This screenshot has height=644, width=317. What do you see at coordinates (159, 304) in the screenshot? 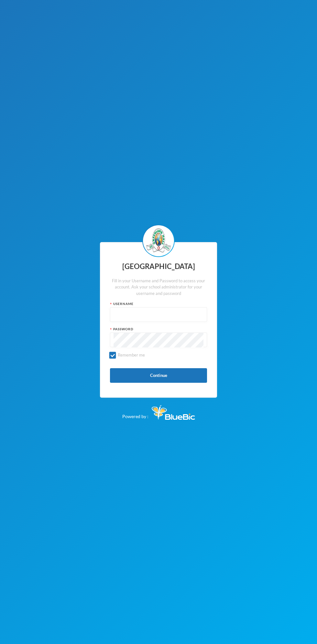
I see `div: Username` at bounding box center [159, 304].